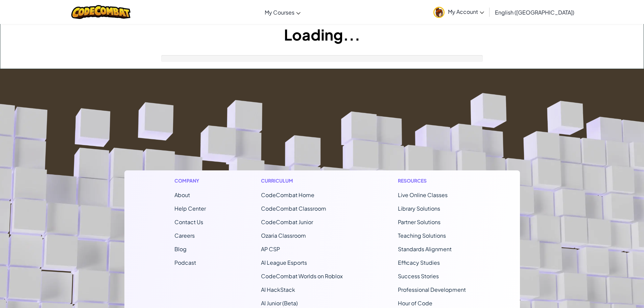 Image resolution: width=644 pixels, height=308 pixels. I want to click on h1: Resources, so click(434, 181).